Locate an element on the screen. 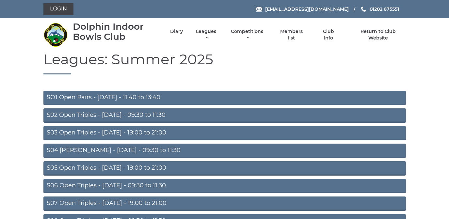 The height and width of the screenshot is (219, 449). a: Members list is located at coordinates (291, 35).